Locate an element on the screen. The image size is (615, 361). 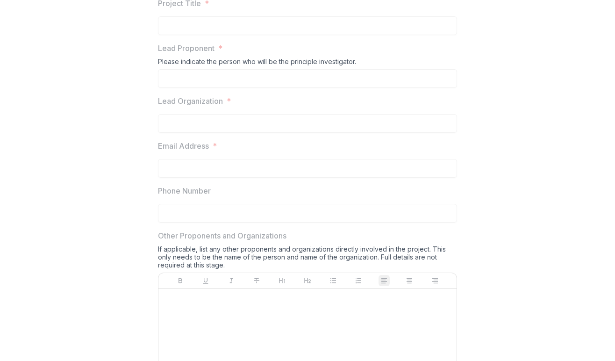
button: Ordered List is located at coordinates (359, 281).